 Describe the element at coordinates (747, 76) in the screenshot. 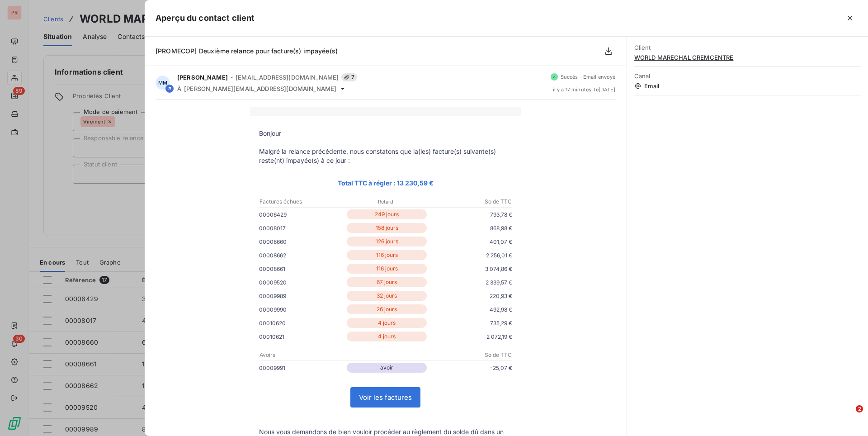

I see `span: Canal` at that location.